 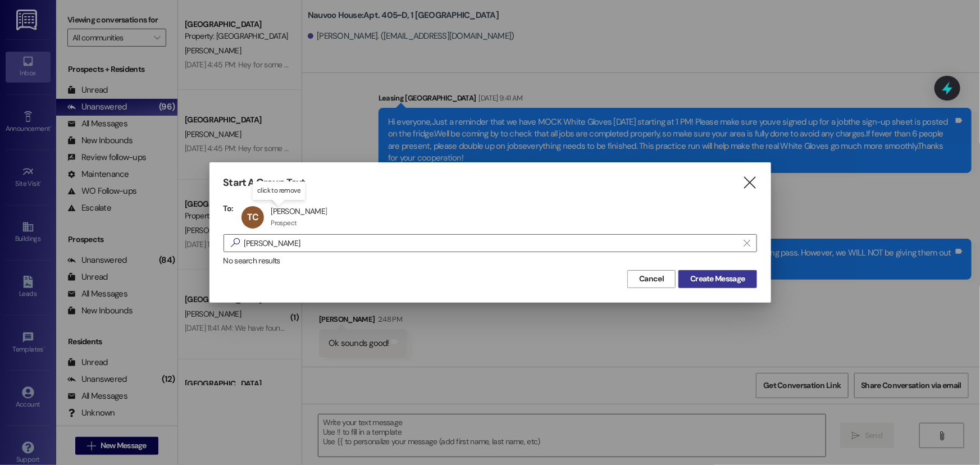 I want to click on span: Create Message, so click(x=717, y=279).